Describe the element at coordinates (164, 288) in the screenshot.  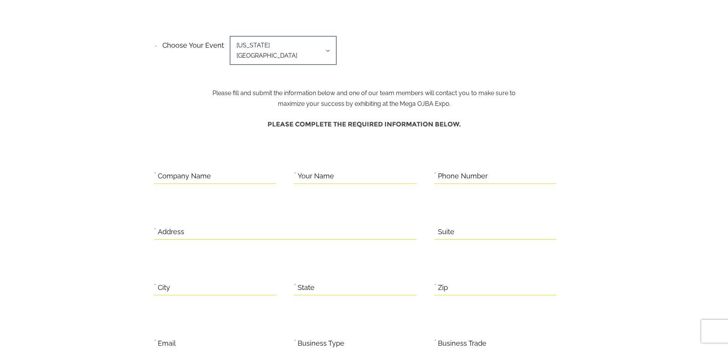
I see `label: City` at that location.